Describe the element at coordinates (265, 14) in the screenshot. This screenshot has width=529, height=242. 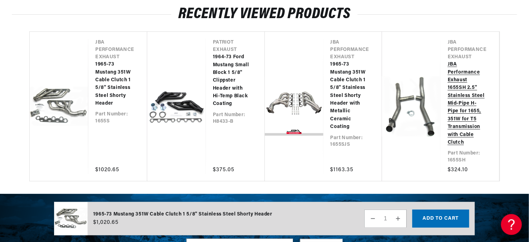
I see `h2: RECENTLY VIEWED PRODUCTS` at that location.